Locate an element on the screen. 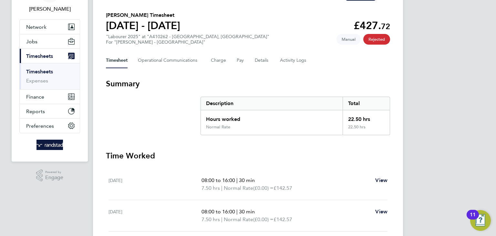 The height and width of the screenshot is (236, 496). button: Network is located at coordinates (50, 27).